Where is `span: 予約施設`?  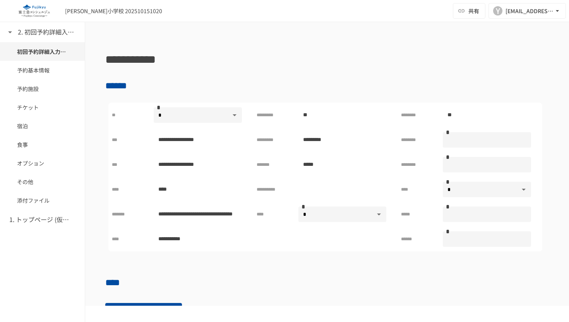
span: 予約施設 is located at coordinates (42, 89).